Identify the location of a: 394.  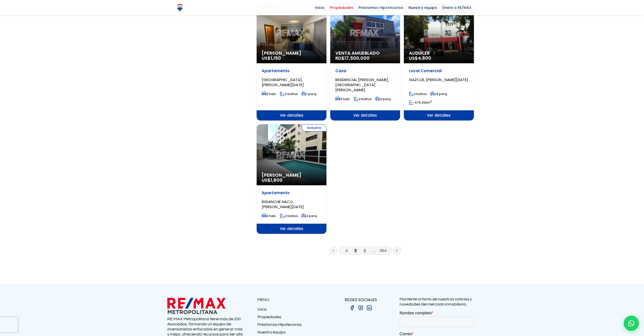
(383, 250).